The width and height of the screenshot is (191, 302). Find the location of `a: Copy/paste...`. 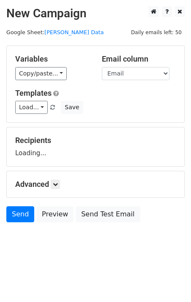

a: Copy/paste... is located at coordinates (41, 73).